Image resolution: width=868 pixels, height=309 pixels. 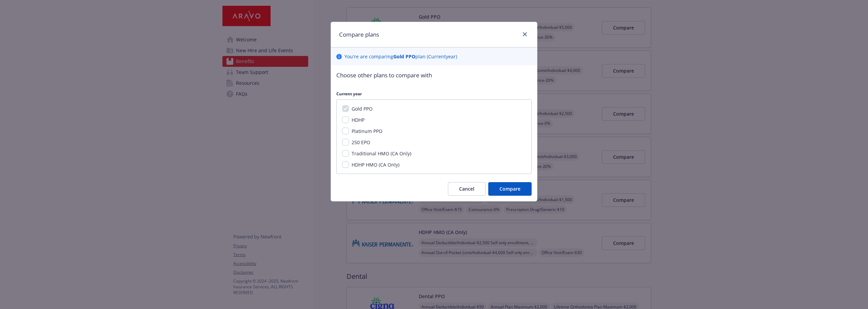 I want to click on span: Cancel, so click(x=467, y=189).